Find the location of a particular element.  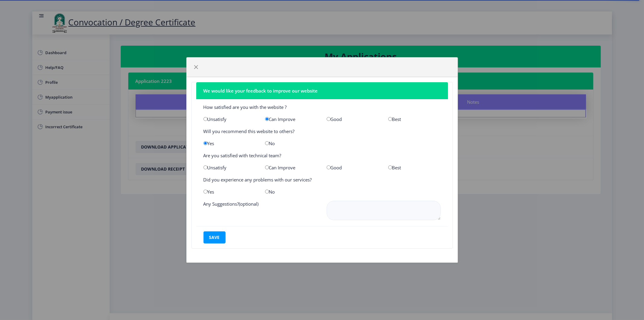

div: Are you satisfied with technical team? is located at coordinates (322, 156).